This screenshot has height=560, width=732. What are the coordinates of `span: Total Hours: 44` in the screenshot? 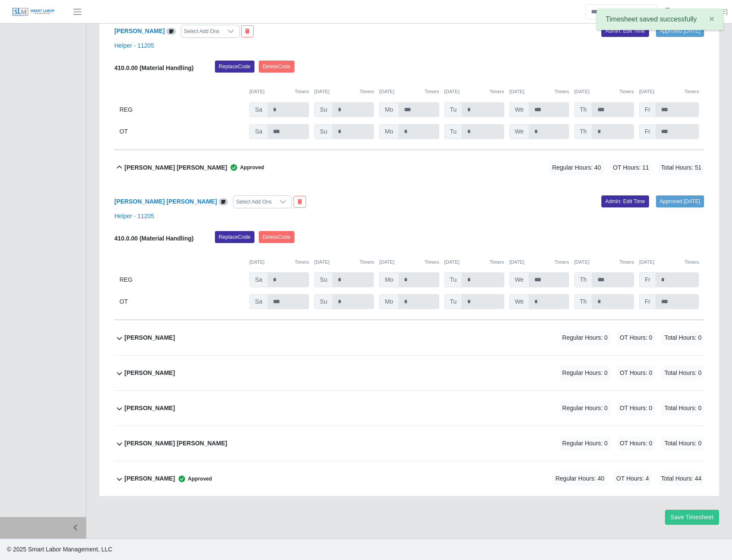 It's located at (681, 478).